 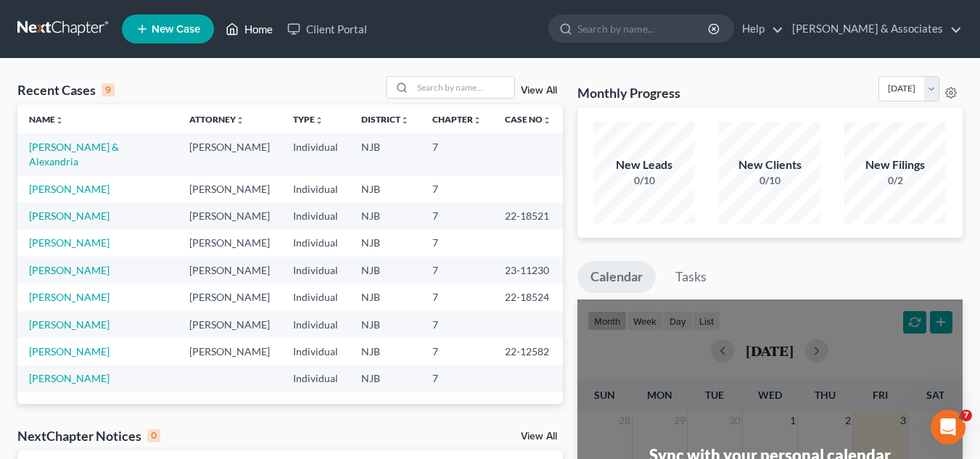 I want to click on a: Case Nounfold_more, so click(x=528, y=119).